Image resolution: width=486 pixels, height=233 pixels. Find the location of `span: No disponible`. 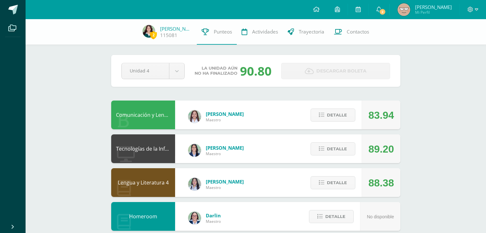

span: No disponible is located at coordinates (380, 217).